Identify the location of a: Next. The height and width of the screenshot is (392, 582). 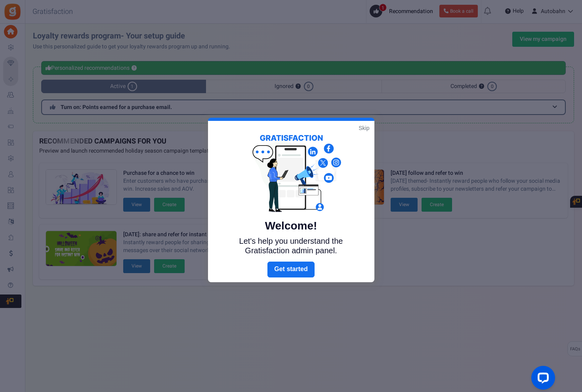
(291, 269).